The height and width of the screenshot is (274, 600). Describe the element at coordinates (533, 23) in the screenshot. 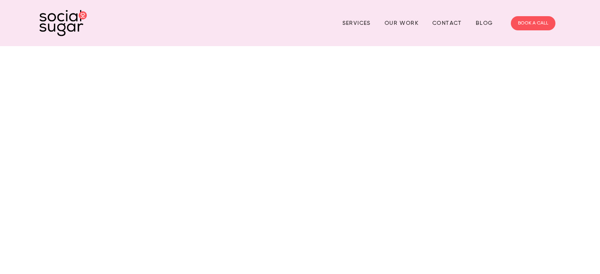

I see `a: BOOK A CALL` at that location.